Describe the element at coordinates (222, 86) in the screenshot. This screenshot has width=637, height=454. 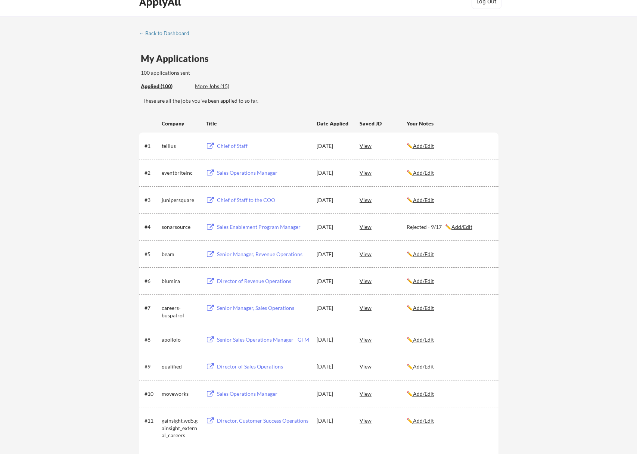
I see `div: More Jobs (15)` at that location.